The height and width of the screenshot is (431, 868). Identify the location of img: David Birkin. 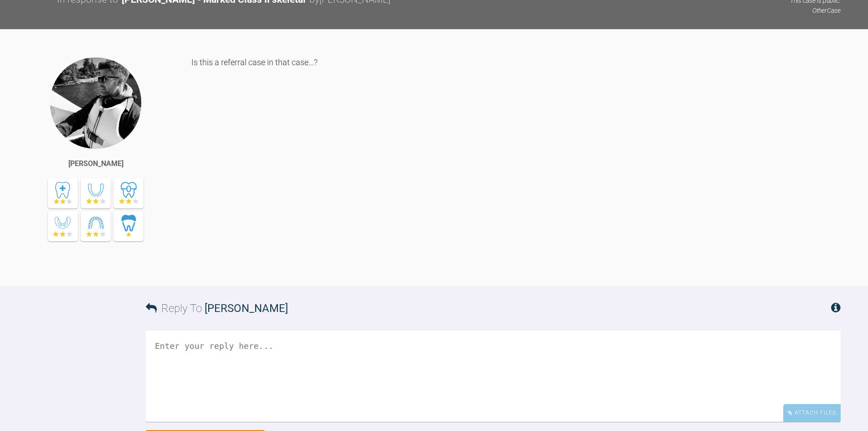
(95, 103).